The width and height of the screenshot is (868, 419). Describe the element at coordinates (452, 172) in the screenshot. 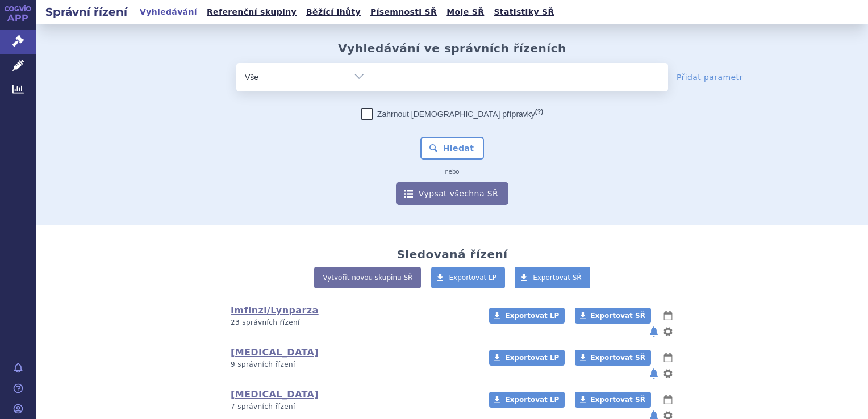

I see `i: nebo` at that location.